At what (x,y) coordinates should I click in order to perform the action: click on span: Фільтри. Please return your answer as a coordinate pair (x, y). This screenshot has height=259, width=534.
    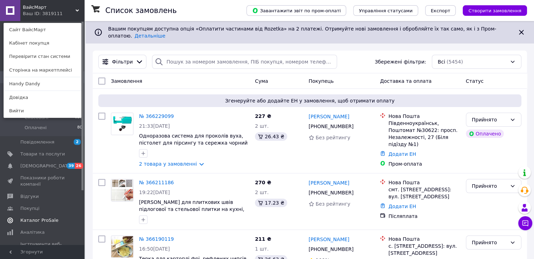
    Looking at the image, I should click on (122, 62).